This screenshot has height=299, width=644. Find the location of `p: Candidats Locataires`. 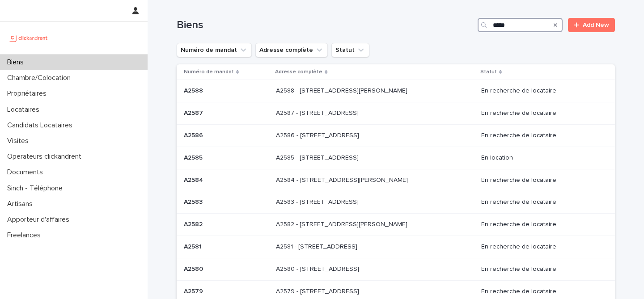

p: Candidats Locataires is located at coordinates (41, 125).